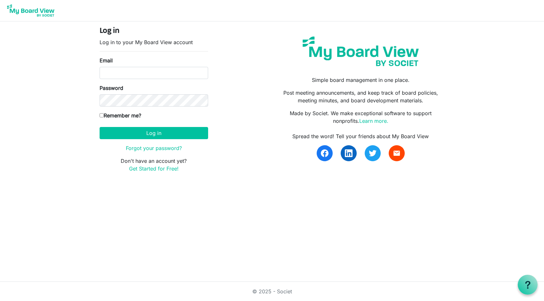 The width and height of the screenshot is (544, 301). Describe the element at coordinates (360, 51) in the screenshot. I see `img: my-board-view-societ.svg` at that location.